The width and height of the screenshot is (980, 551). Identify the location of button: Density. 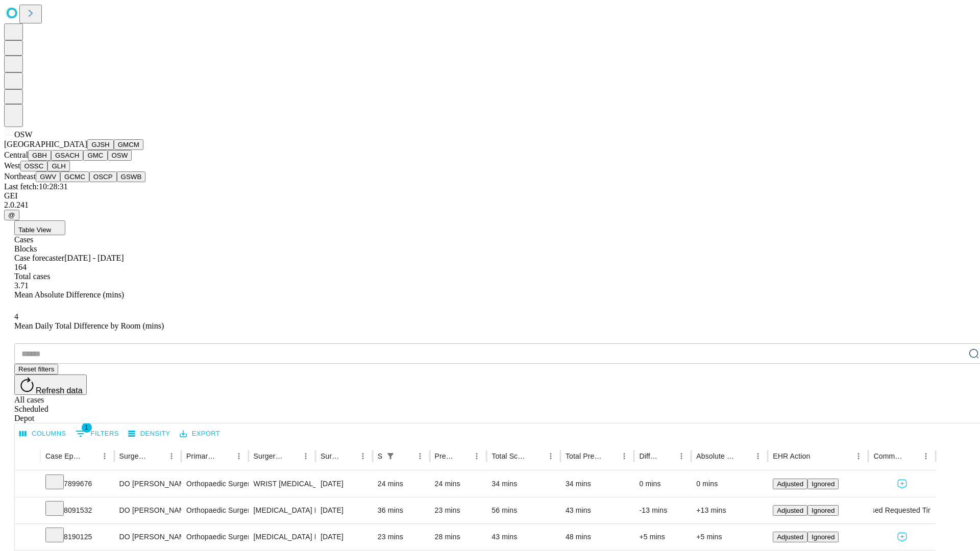
(149, 433).